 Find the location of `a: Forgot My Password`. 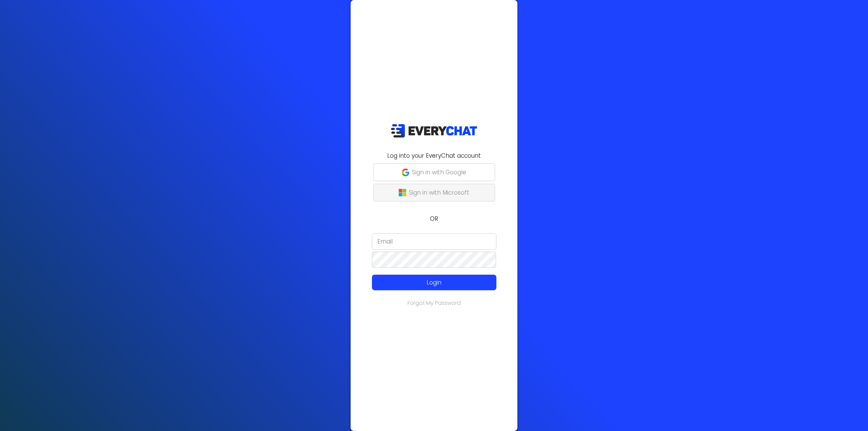

a: Forgot My Password is located at coordinates (434, 303).